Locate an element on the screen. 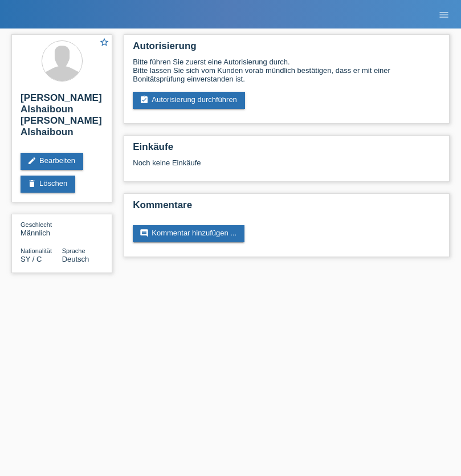 Image resolution: width=461 pixels, height=476 pixels. a: commentKommentar hinzufügen ... is located at coordinates (189, 234).